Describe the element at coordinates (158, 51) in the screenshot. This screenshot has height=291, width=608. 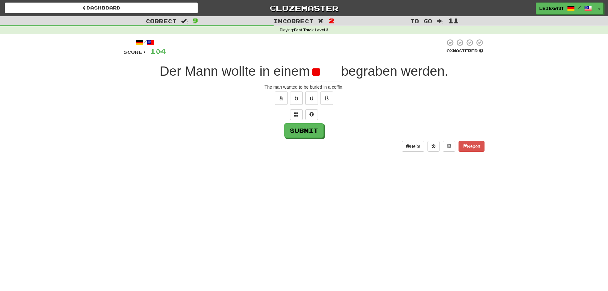
I see `span: 104` at that location.